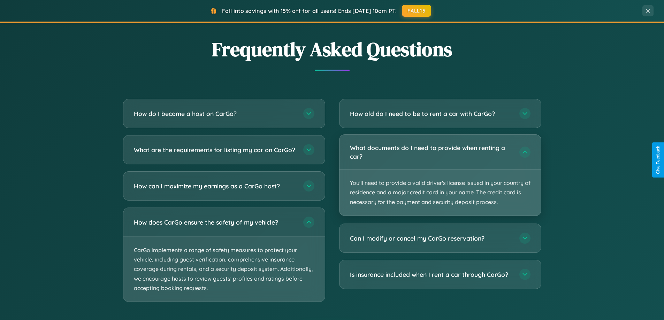 The height and width of the screenshot is (320, 664). What do you see at coordinates (658, 160) in the screenshot?
I see `div: Give Feedback` at bounding box center [658, 160].